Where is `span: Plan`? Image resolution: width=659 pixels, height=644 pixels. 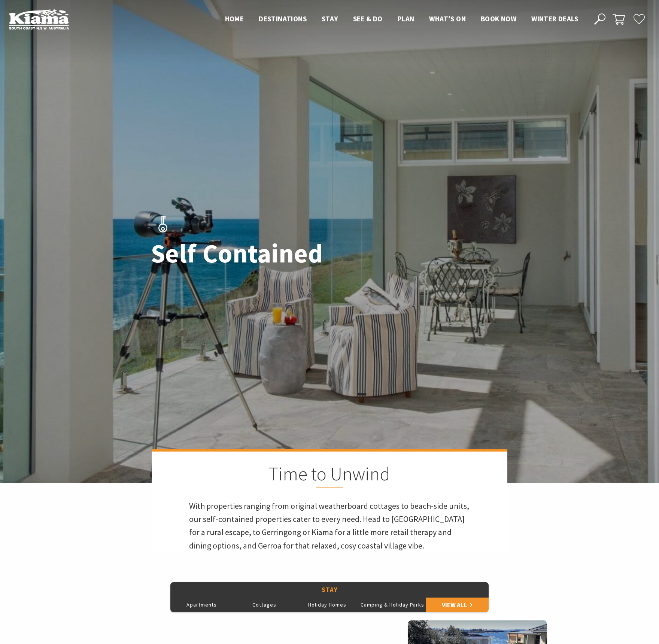
span: Plan is located at coordinates (406, 19).